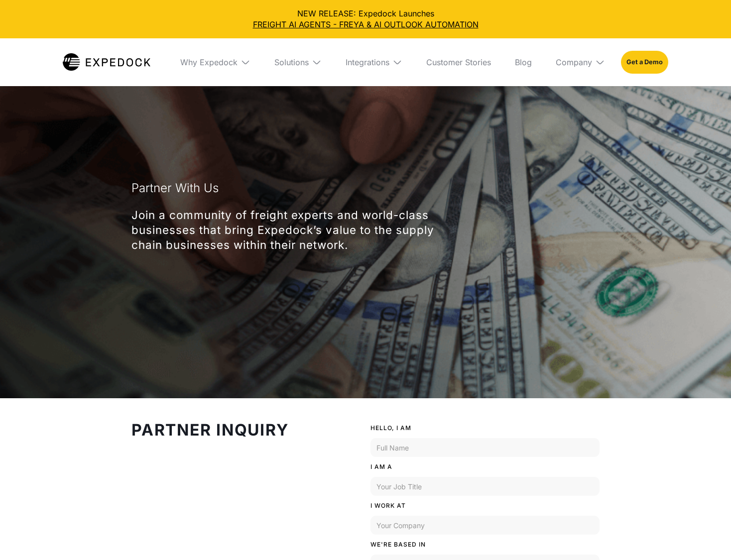 The image size is (731, 560). I want to click on label: HELLO, I AM, so click(485, 428).